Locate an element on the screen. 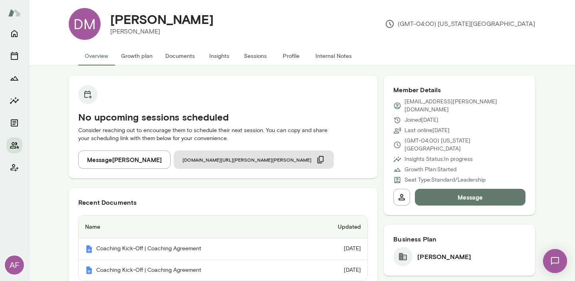 The height and width of the screenshot is (281, 575). p: Insights Status: In progress is located at coordinates (439, 159).